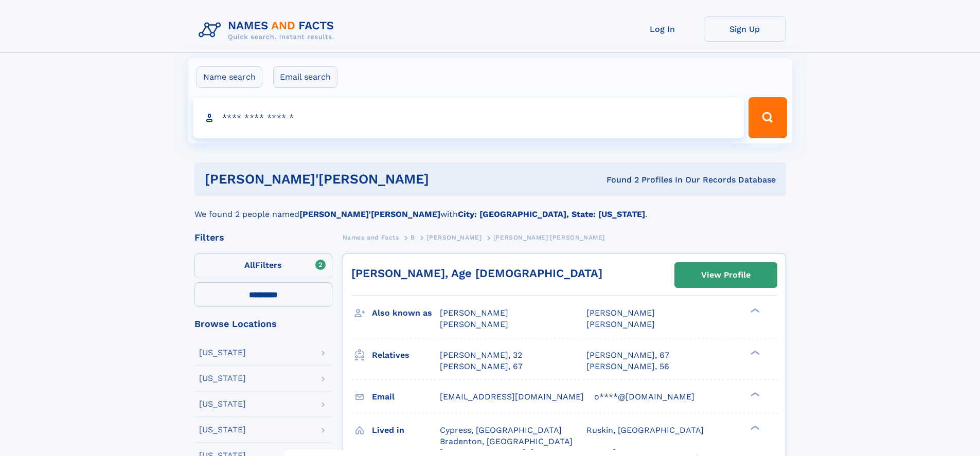  Describe the element at coordinates (263, 324) in the screenshot. I see `div: Browse Locations` at that location.